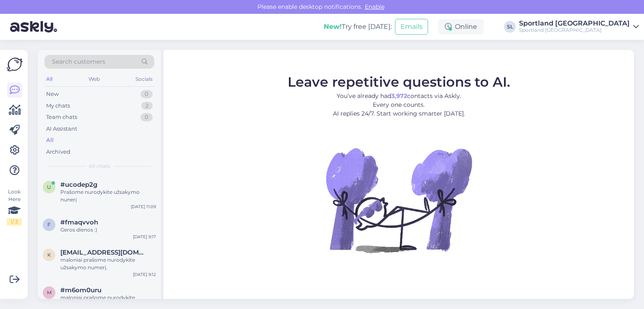 The width and height of the screenshot is (644, 309). I want to click on div: Web, so click(94, 79).